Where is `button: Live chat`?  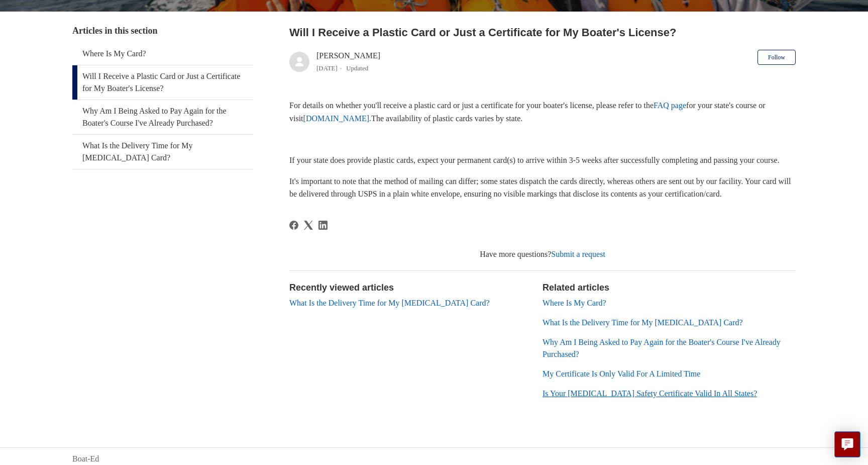
button: Live chat is located at coordinates (848, 445).